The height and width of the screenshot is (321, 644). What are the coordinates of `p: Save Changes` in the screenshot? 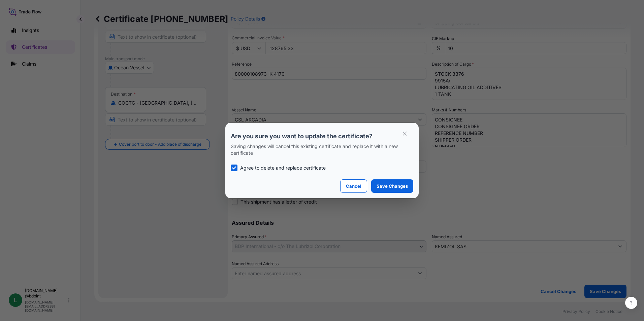 It's located at (393, 186).